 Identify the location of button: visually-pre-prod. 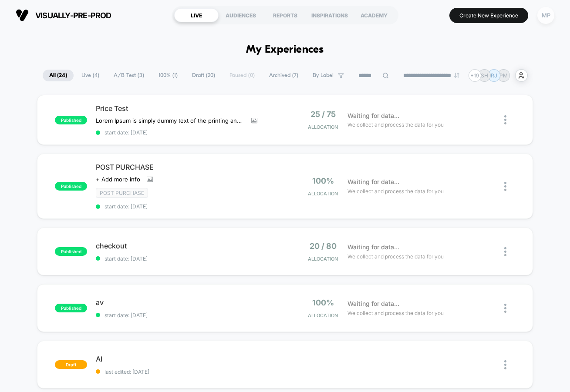
(64, 15).